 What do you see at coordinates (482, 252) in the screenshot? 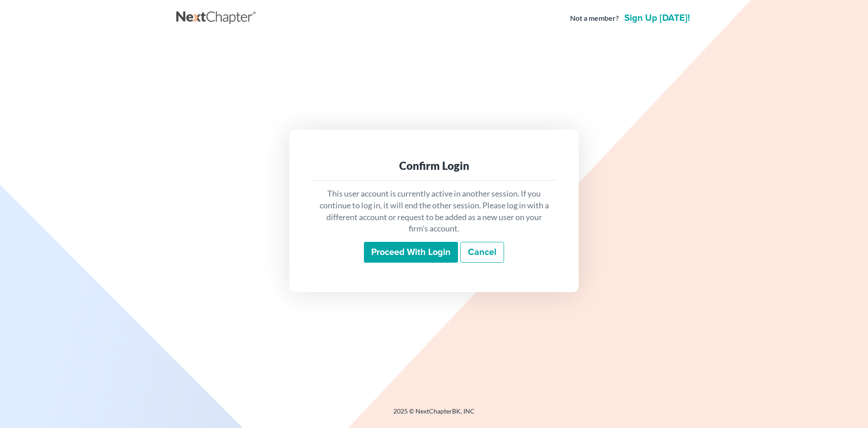
I see `a: Cancel` at bounding box center [482, 252].